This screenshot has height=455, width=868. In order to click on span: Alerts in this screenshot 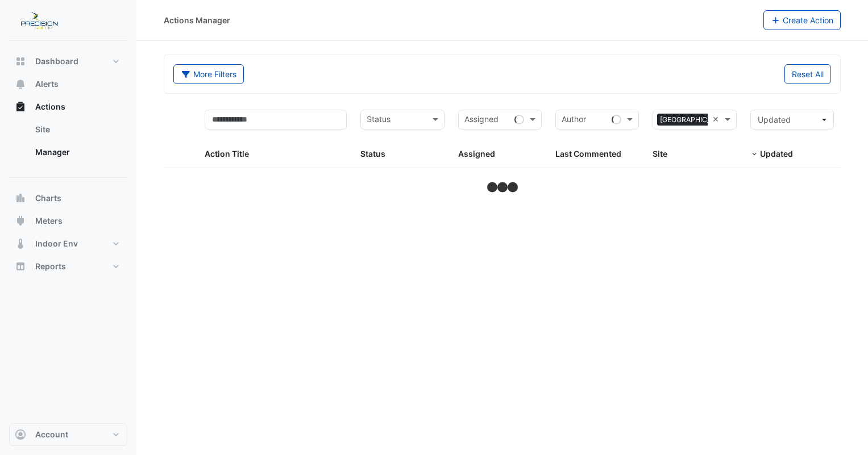, I will do `click(47, 84)`.